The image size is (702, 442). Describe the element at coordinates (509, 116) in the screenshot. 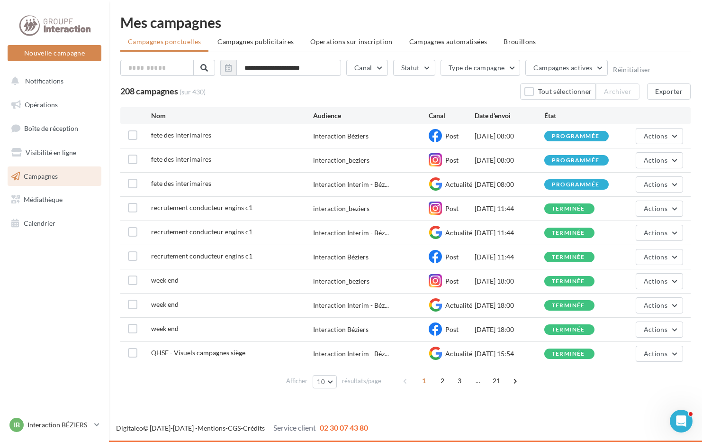

I see `div: Date d'envoi` at that location.